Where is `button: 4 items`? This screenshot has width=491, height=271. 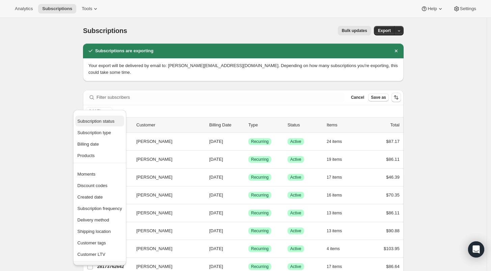 button: 4 items is located at coordinates (337, 249).